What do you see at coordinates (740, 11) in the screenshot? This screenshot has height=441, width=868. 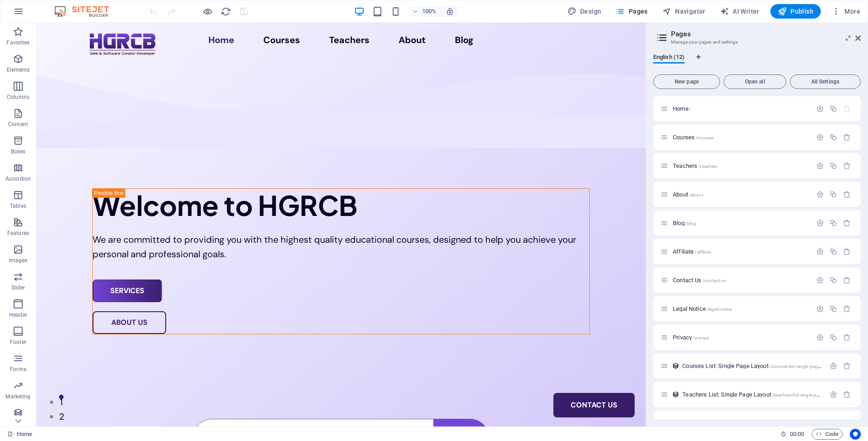 I see `span: AI Writer` at bounding box center [740, 11].